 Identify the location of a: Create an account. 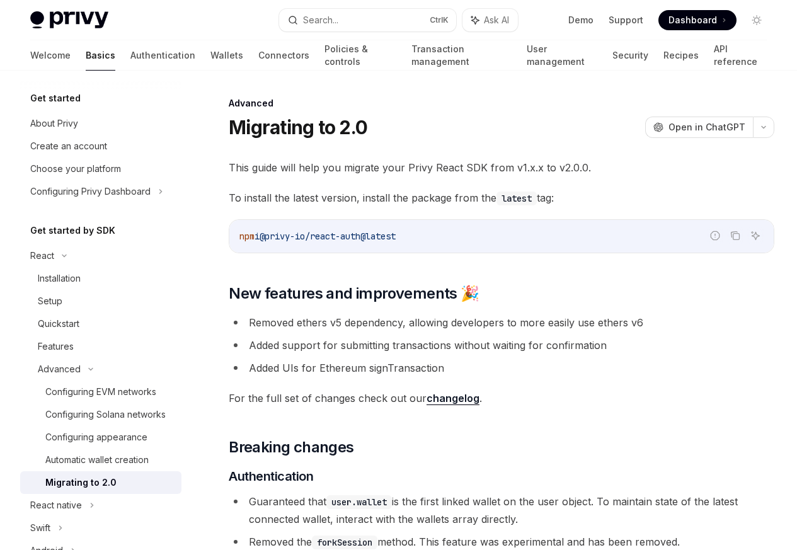
(101, 146).